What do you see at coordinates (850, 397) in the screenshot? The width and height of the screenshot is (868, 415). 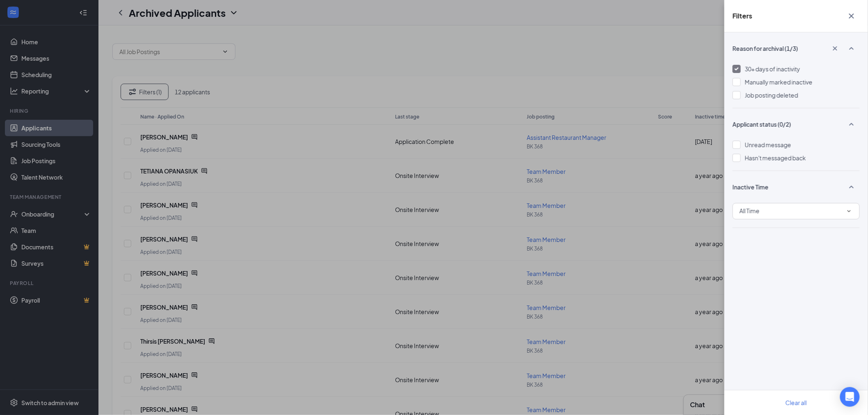 I see `div: Open Intercom Messenger` at bounding box center [850, 397].